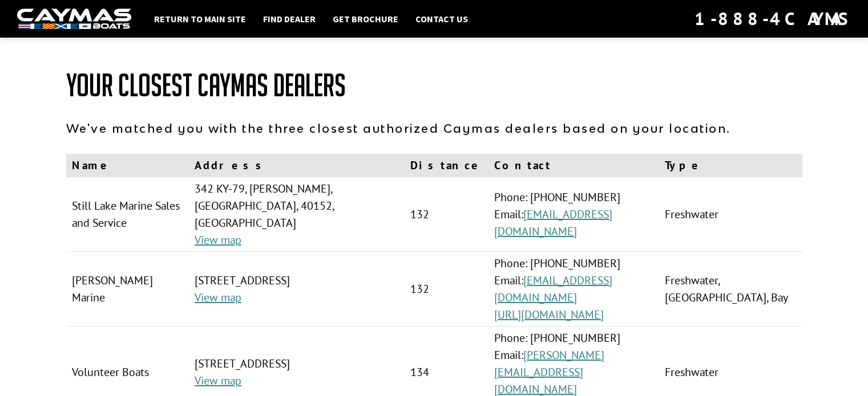  What do you see at coordinates (446, 165) in the screenshot?
I see `th: Distance` at bounding box center [446, 165].